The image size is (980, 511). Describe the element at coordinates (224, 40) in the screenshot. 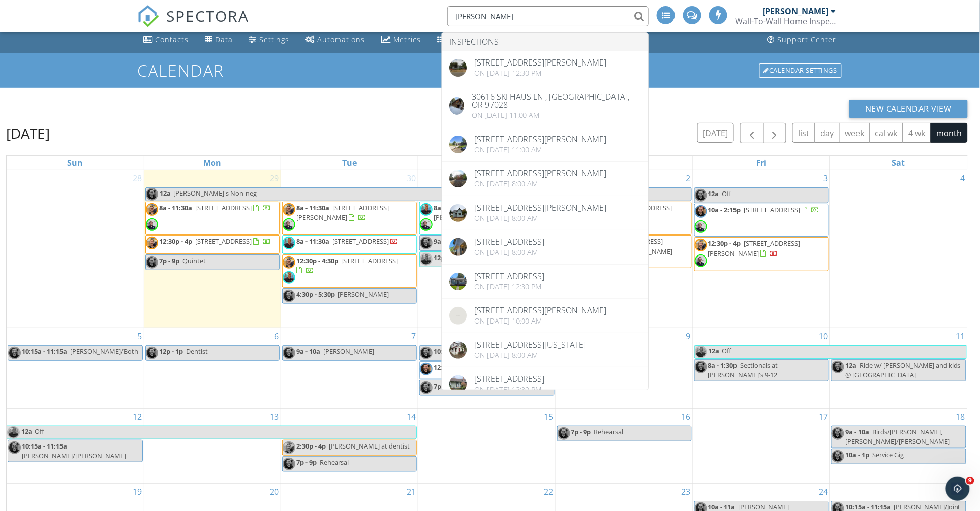

I see `div: Data` at that location.